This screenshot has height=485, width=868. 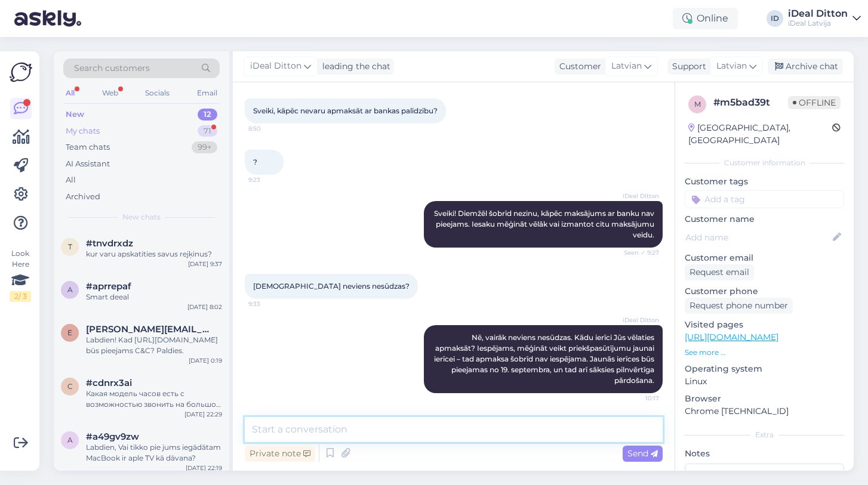 I want to click on p: Visited pages, so click(x=764, y=324).